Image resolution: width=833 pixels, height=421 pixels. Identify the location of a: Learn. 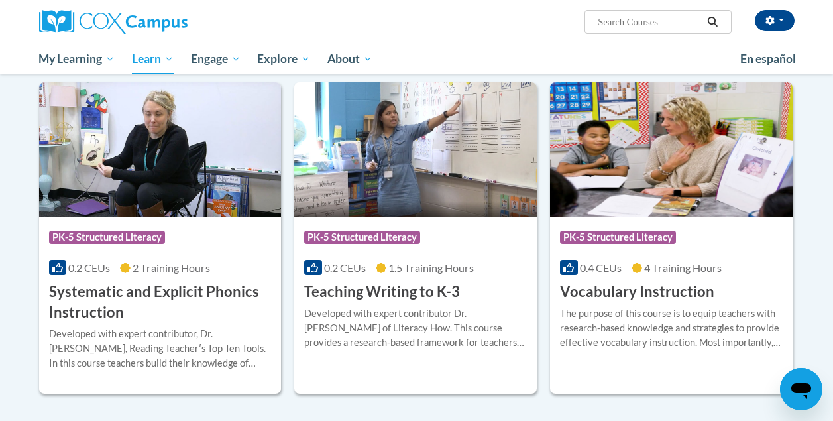
(152, 59).